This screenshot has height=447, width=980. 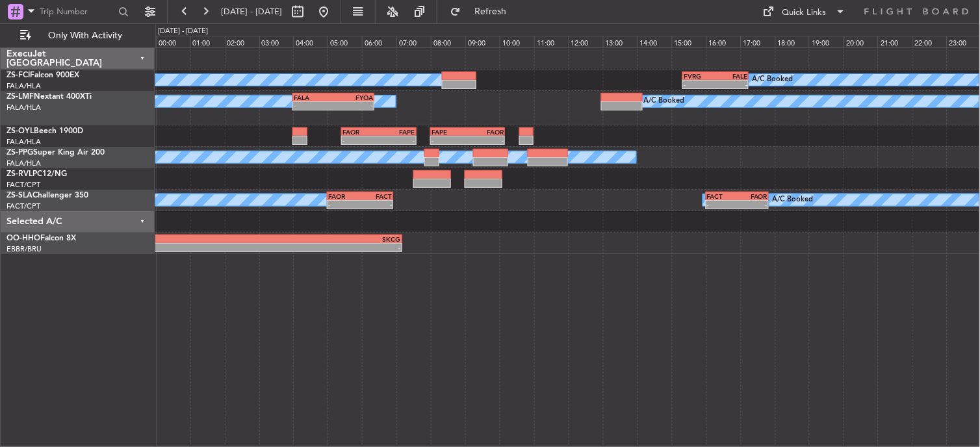 What do you see at coordinates (45, 132) in the screenshot?
I see `a: ZS-OYLBeech 1900D` at bounding box center [45, 132].